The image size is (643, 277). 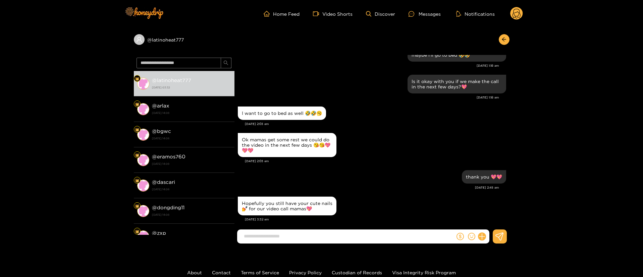 I want to click on span: search, so click(x=226, y=63).